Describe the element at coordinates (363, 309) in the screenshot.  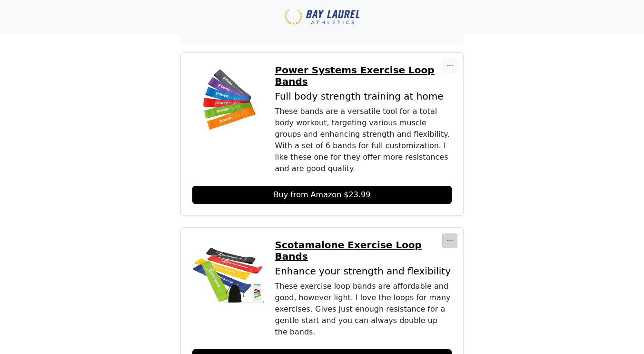
I see `div: These exercise loop bands are affordable and good, however light. I love the loops for many exerc...` at that location.